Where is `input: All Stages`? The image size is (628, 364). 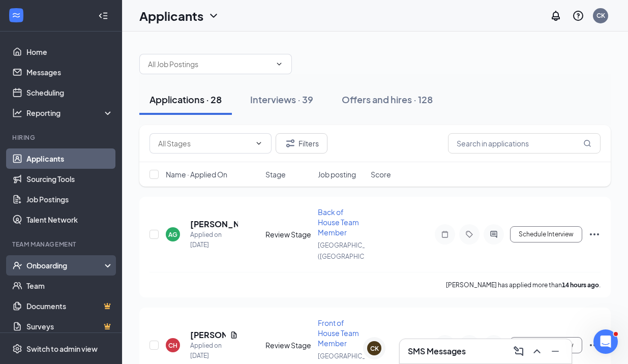
input: All Stages is located at coordinates (204, 143).